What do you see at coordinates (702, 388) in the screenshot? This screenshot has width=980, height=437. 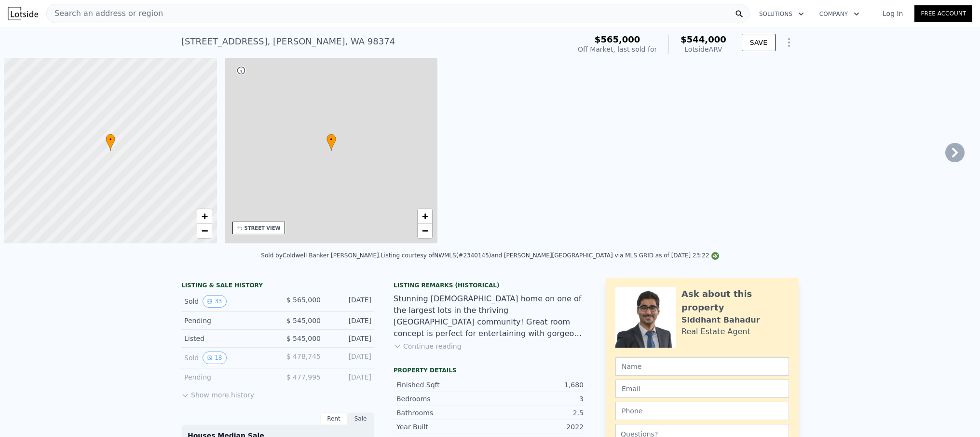 I see `input: Email` at bounding box center [702, 388].